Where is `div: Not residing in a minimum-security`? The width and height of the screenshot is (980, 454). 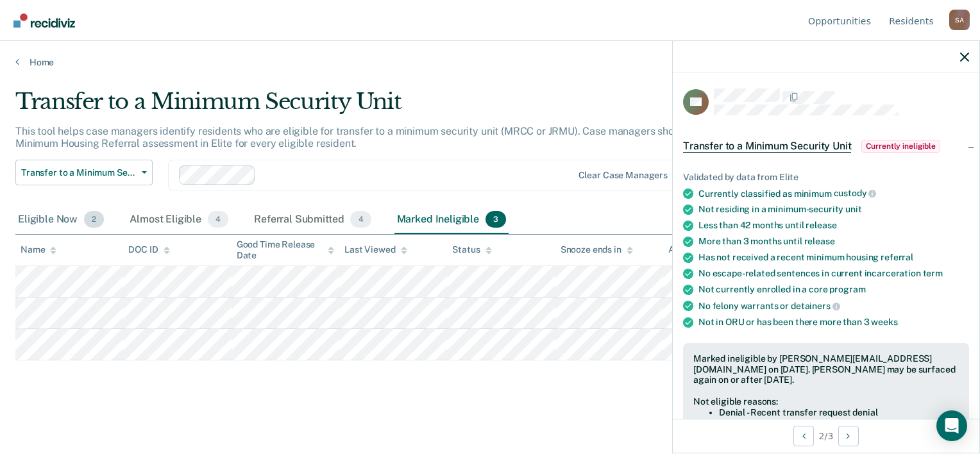 div: Not residing in a minimum-security is located at coordinates (834, 209).